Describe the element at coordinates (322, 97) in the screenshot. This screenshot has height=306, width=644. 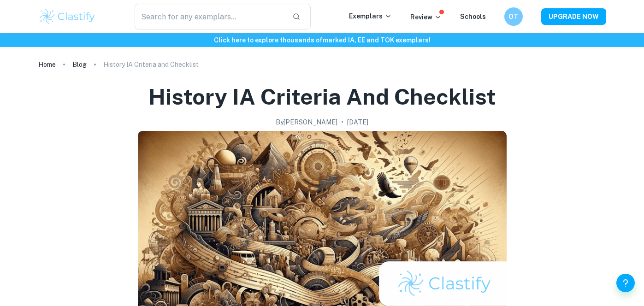
I see `h1: History IA Criteria and Checklist` at that location.